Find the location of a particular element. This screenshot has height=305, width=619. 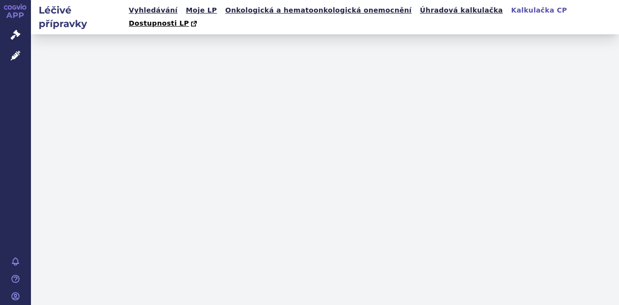

a: Moje LP is located at coordinates (201, 10).